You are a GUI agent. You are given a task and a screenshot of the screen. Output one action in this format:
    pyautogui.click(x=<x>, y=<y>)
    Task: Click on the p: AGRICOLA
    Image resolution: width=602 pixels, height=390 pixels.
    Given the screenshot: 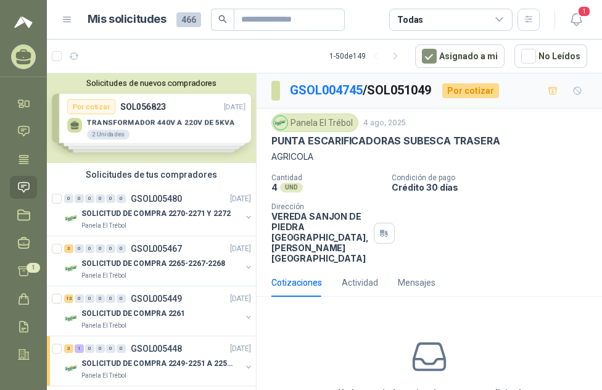 What is the action you would take?
    pyautogui.click(x=430, y=157)
    